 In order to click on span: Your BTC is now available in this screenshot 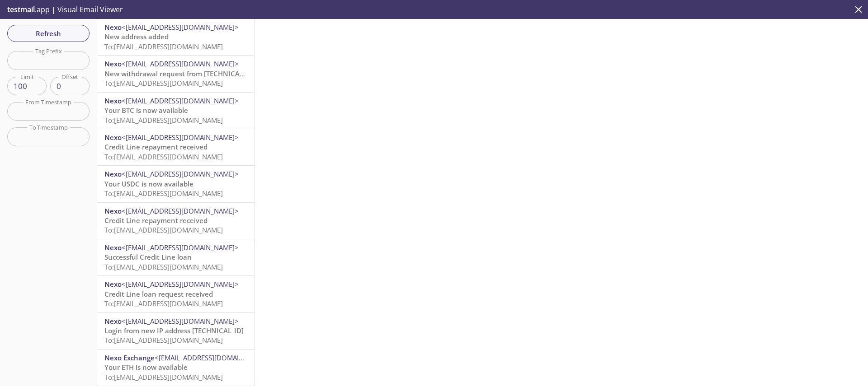, I will do `click(146, 110)`.